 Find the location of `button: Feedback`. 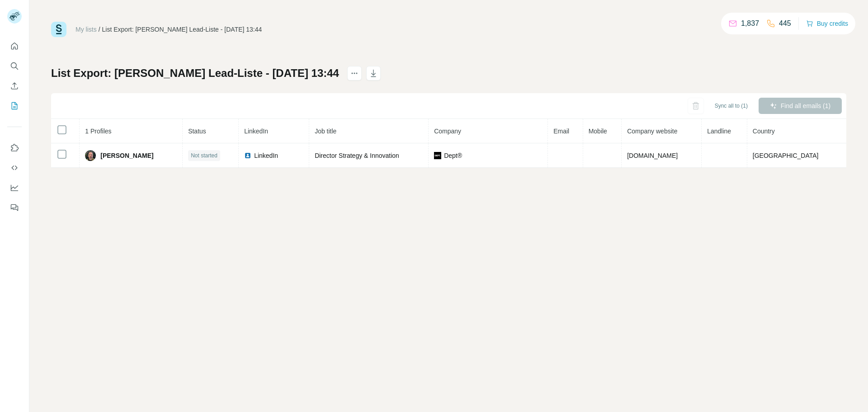

button: Feedback is located at coordinates (14, 207).